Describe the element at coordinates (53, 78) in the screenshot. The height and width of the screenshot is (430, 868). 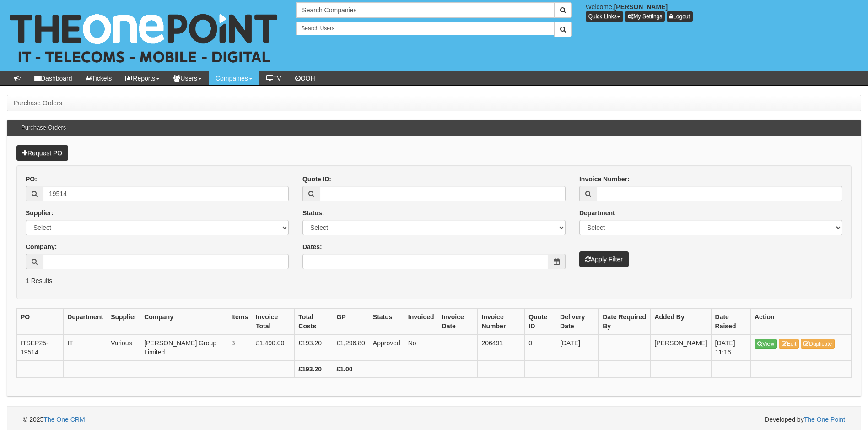
I see `a: Dashboard` at that location.